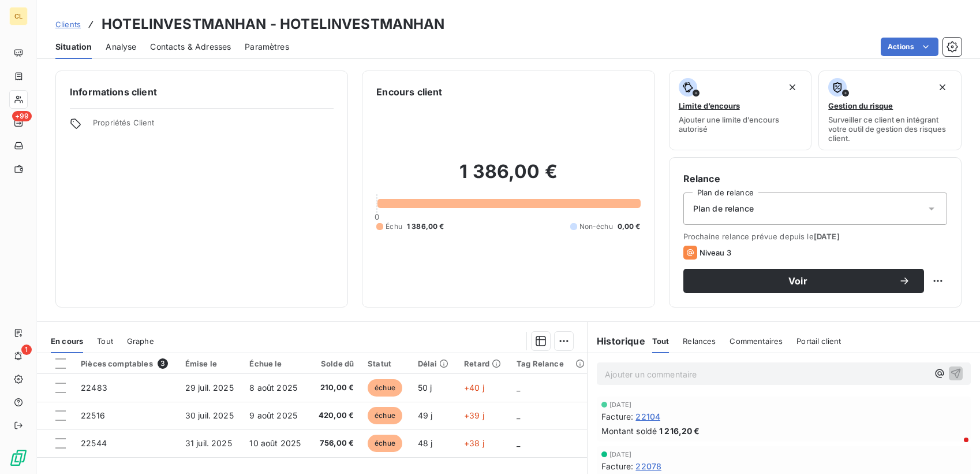 The height and width of the screenshot is (474, 980). I want to click on span: +38 j, so click(474, 443).